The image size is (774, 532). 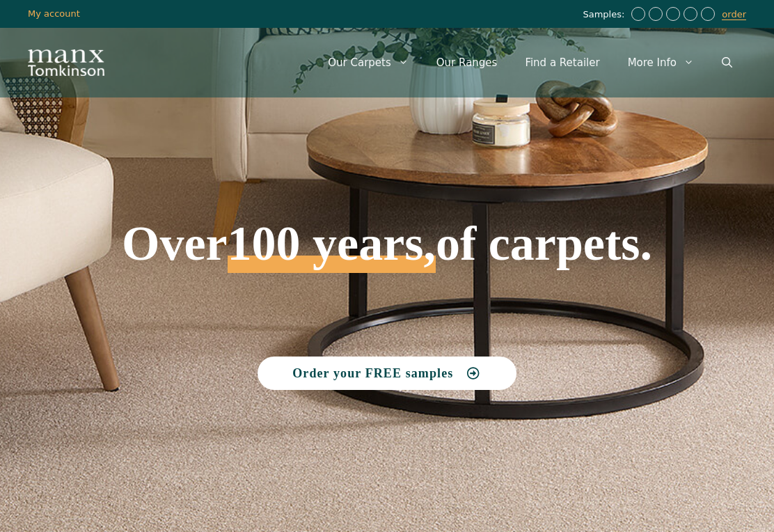 I want to click on span: Samples:, so click(x=605, y=15).